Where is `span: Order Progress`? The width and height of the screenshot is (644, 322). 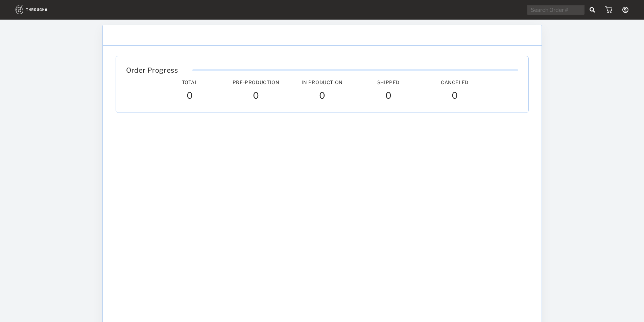 span: Order Progress is located at coordinates (152, 70).